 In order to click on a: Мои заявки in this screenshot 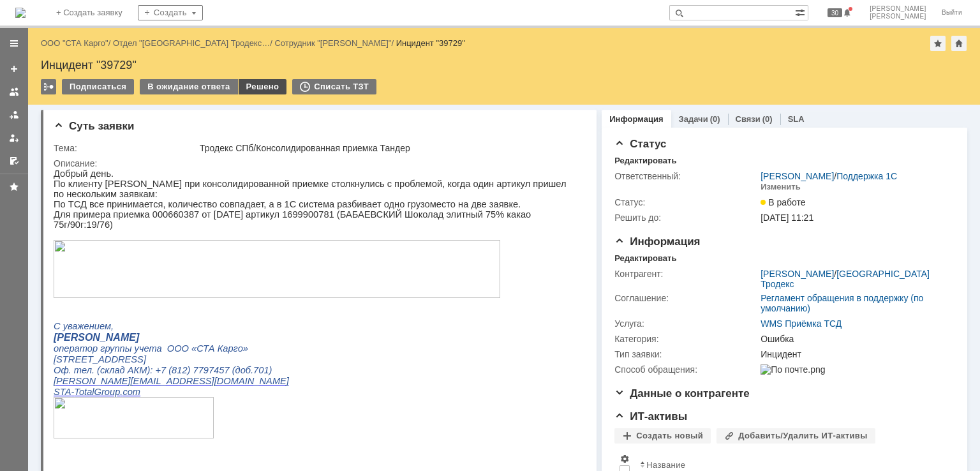, I will do `click(14, 138)`.